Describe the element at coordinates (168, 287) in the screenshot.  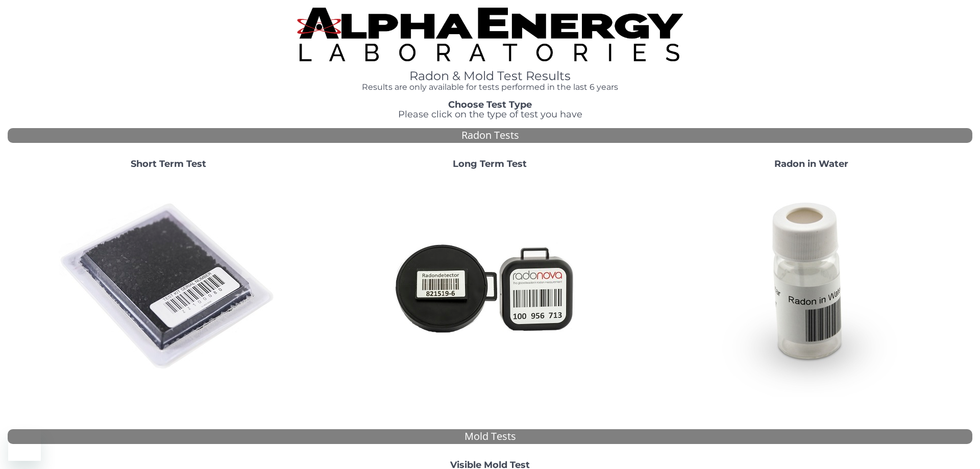
I see `img: ShortTerm.jpg` at that location.